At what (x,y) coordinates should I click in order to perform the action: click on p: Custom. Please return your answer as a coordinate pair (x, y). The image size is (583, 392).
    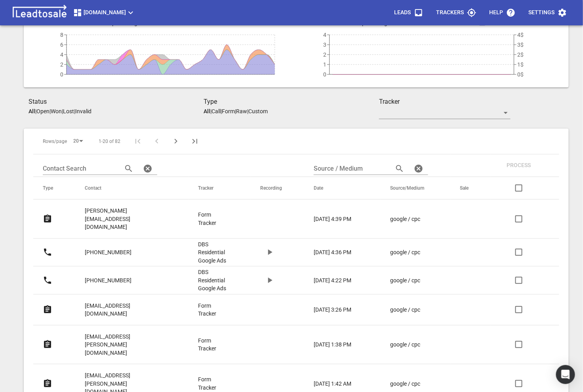
    Looking at the image, I should click on (258, 111).